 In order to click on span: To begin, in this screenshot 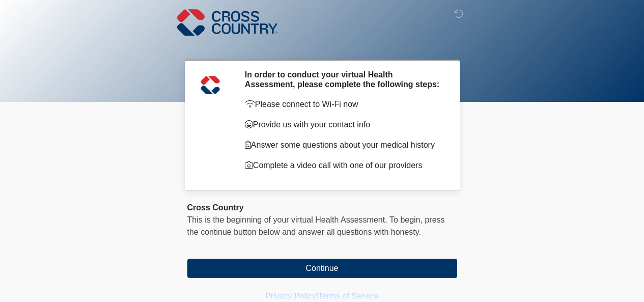, I will do `click(407, 220)`.